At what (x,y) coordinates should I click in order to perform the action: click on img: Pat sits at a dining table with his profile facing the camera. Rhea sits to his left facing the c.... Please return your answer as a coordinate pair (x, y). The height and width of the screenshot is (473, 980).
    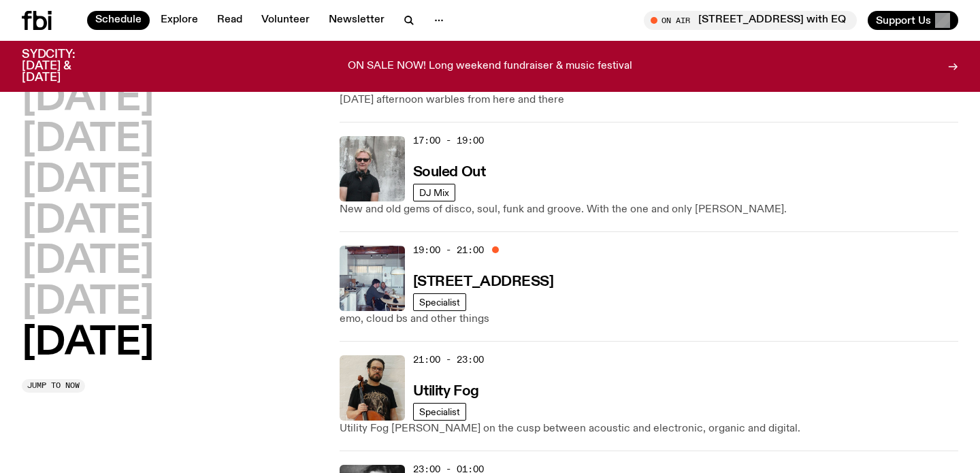
    Looking at the image, I should click on (372, 278).